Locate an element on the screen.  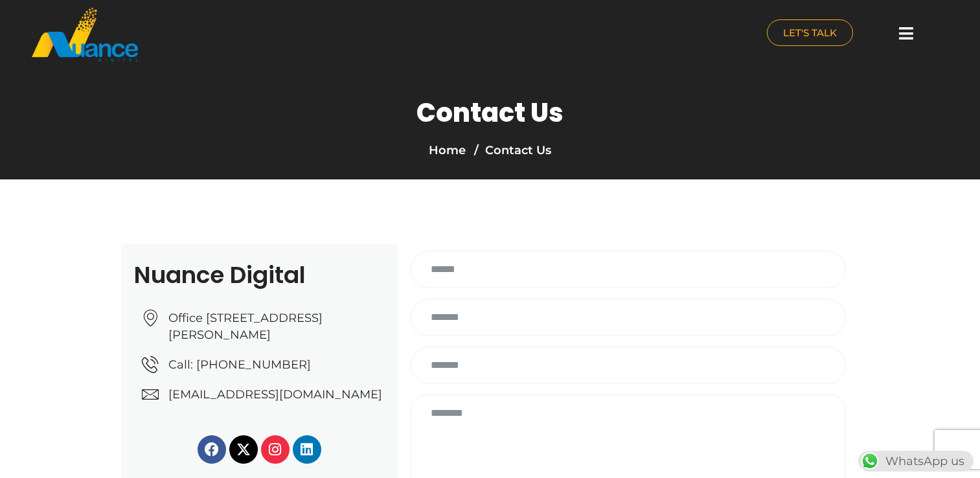
h2: Nuance Digital is located at coordinates (259, 276).